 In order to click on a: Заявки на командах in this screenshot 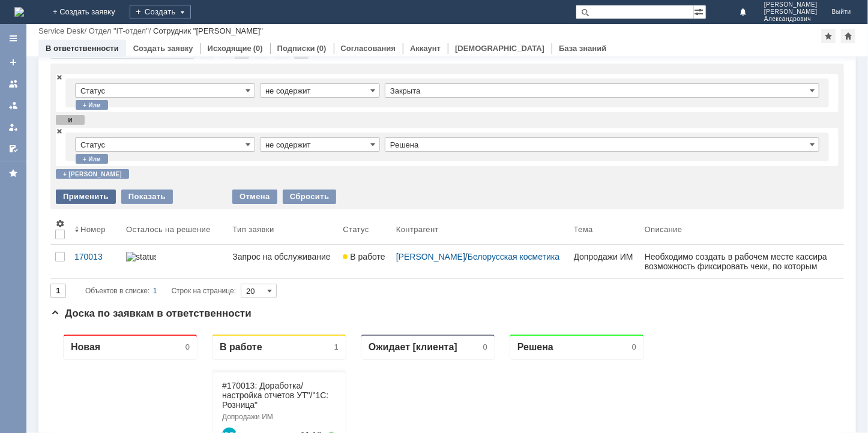, I will do `click(13, 84)`.